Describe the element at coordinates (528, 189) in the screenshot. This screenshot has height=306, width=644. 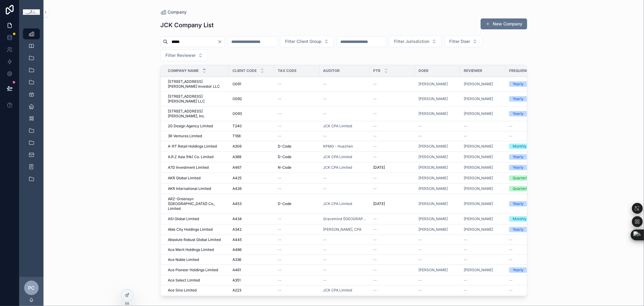
I see `a: Quarterly` at that location.